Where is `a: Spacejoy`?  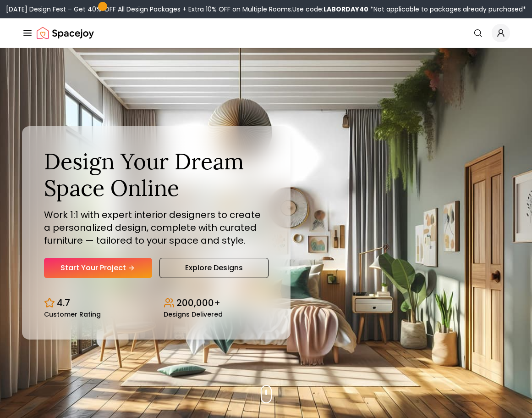 a: Spacejoy is located at coordinates (65, 33).